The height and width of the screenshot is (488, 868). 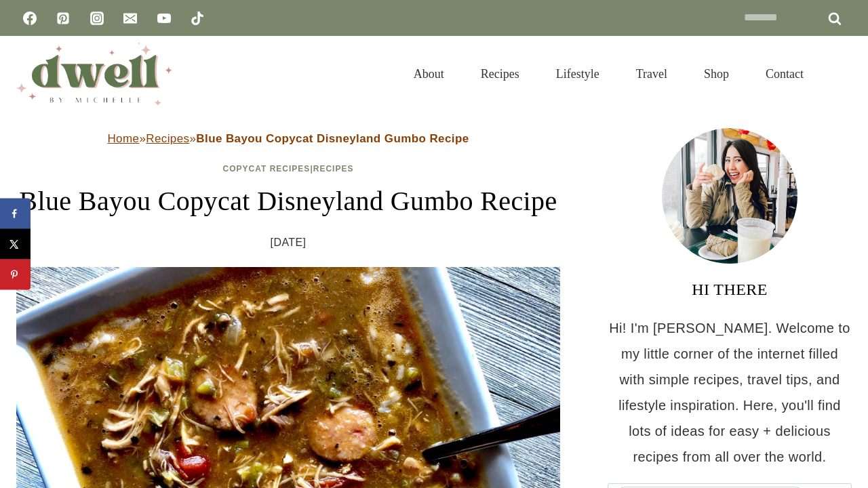 I want to click on h1: Blue Bayou Copycat Disneyland Gumbo Recipe, so click(x=289, y=201).